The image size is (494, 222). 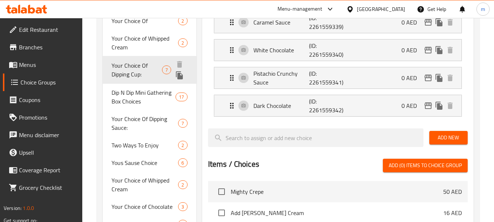 What do you see at coordinates (315, 137) in the screenshot?
I see `input: search` at bounding box center [315, 137].